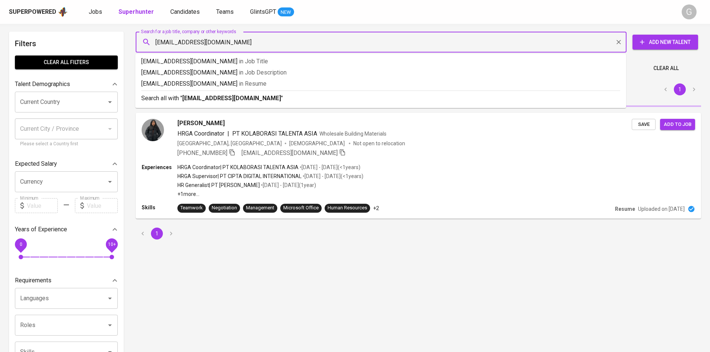 The width and height of the screenshot is (710, 352). What do you see at coordinates (260, 208) in the screenshot?
I see `div: Management` at bounding box center [260, 208].